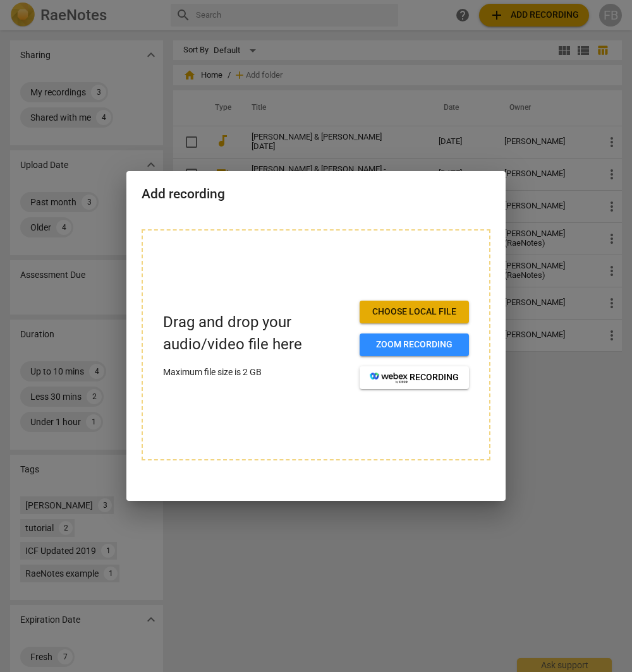 The width and height of the screenshot is (632, 672). I want to click on span: recording, so click(414, 377).